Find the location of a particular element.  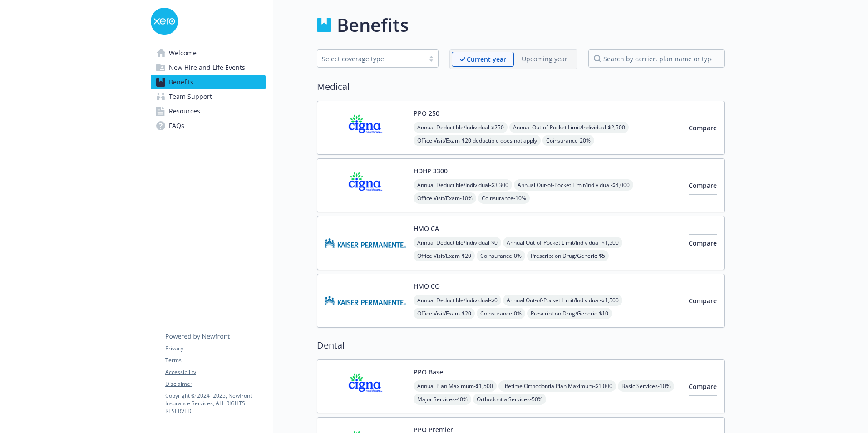

img: Kaiser Permanente Insurance Company carrier logo is located at coordinates (365, 242).